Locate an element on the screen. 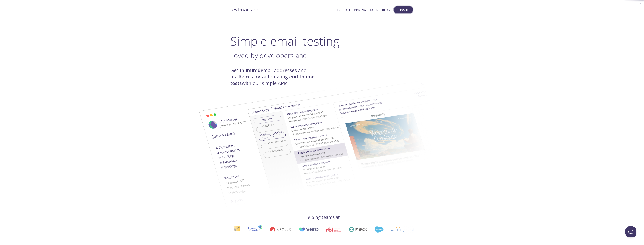 The image size is (644, 245). img: rbi is located at coordinates (333, 229).